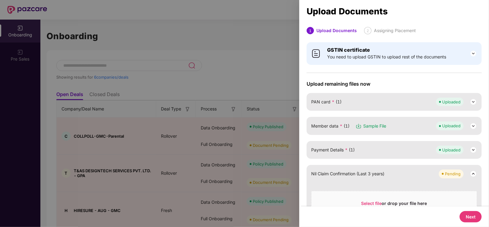 The width and height of the screenshot is (489, 227). What do you see at coordinates (394, 205) in the screenshot?
I see `div: or drop your file here` at bounding box center [394, 205].